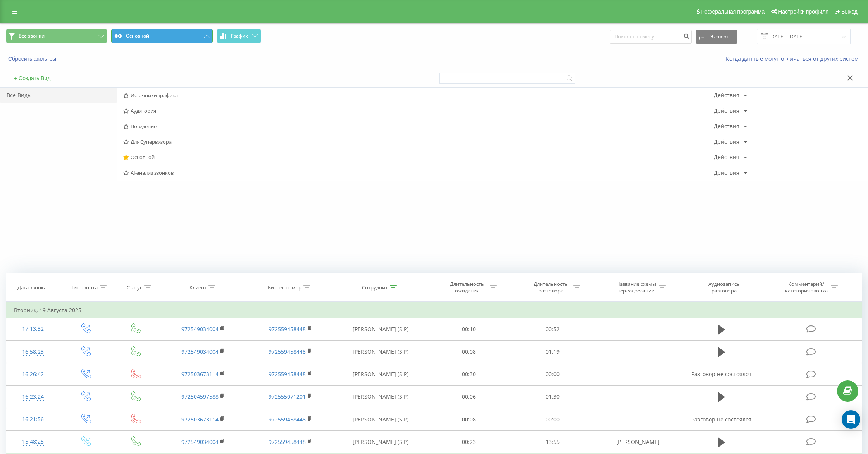 Image resolution: width=868 pixels, height=454 pixels. I want to click on td: Вторник, 19 Августа 2025, so click(434, 310).